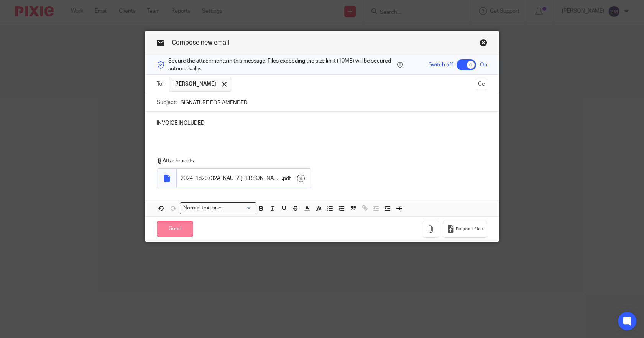 This screenshot has height=338, width=644. I want to click on span: Request files, so click(469, 229).